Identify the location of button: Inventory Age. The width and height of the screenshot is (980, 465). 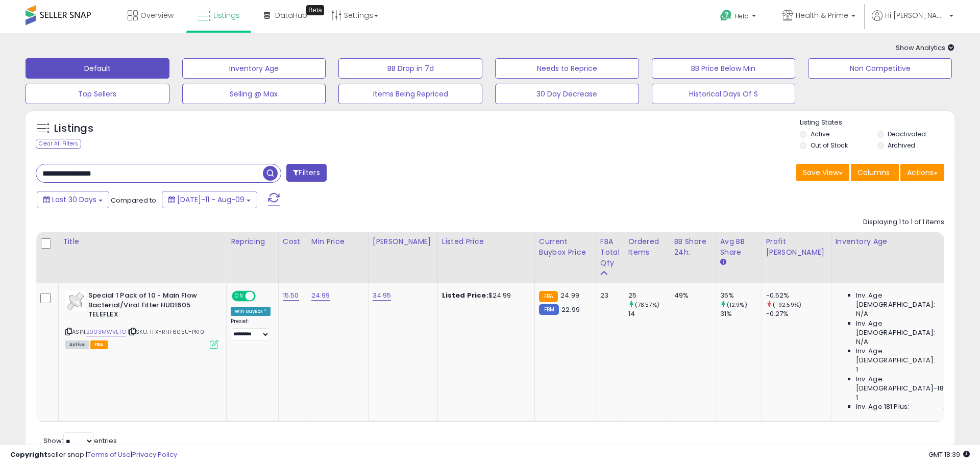
(254, 68).